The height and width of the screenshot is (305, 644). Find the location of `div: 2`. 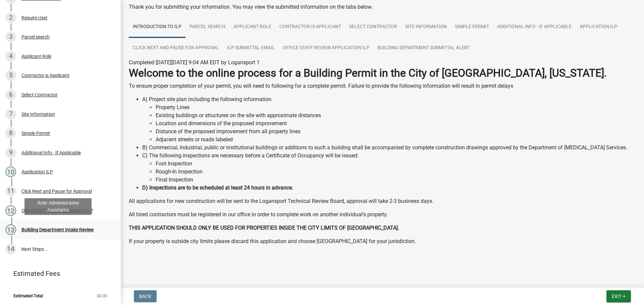

div: 2 is located at coordinates (11, 18).